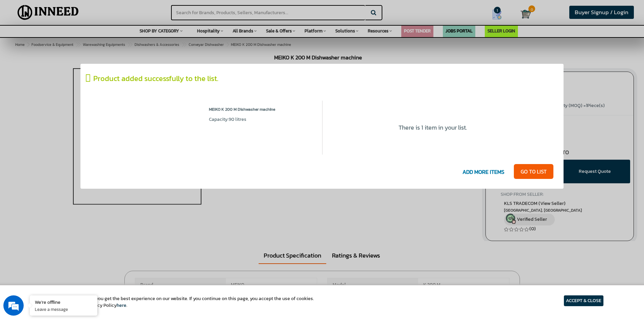 The image size is (644, 319). I want to click on em: Driven by SalesIQ, so click(69, 179).